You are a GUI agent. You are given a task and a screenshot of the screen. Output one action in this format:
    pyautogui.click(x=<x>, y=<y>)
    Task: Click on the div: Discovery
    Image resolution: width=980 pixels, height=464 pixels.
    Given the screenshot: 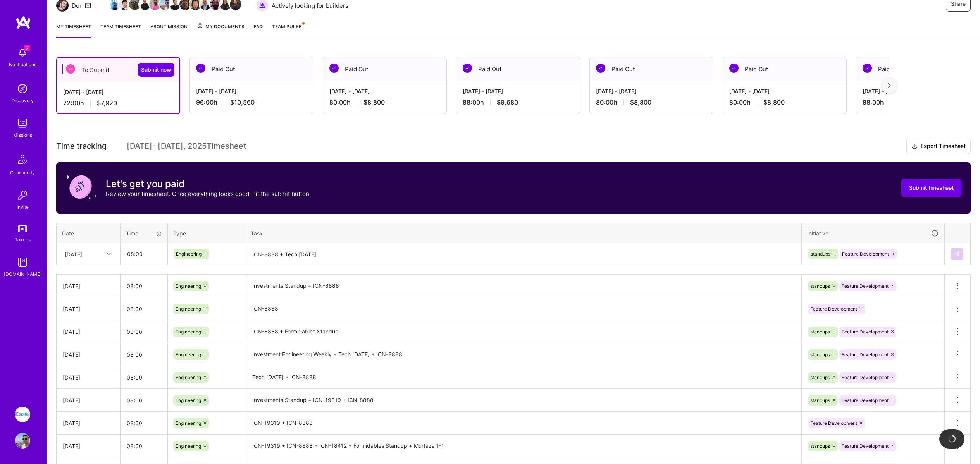 What is the action you would take?
    pyautogui.click(x=22, y=101)
    